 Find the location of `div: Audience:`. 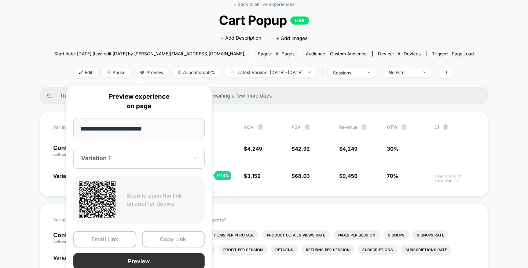

div: Audience: is located at coordinates (336, 54).